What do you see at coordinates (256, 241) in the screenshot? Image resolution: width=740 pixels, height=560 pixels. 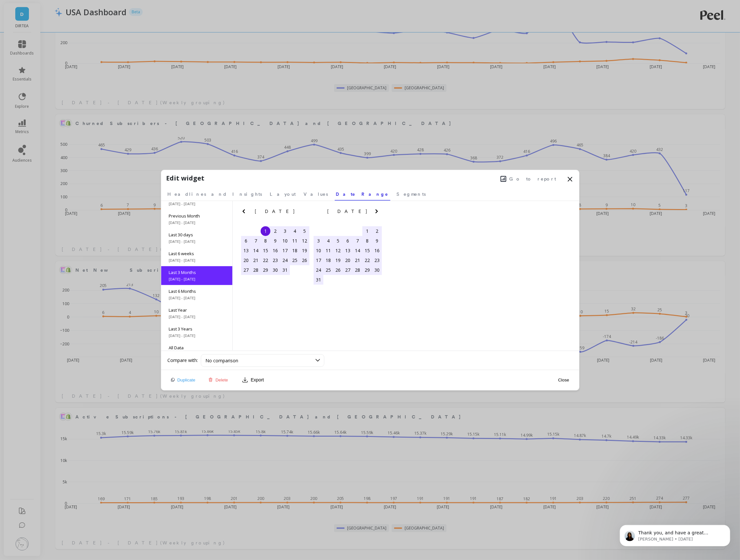 I see `div: Choose Monday, July 7th, 2025` at bounding box center [256, 241].